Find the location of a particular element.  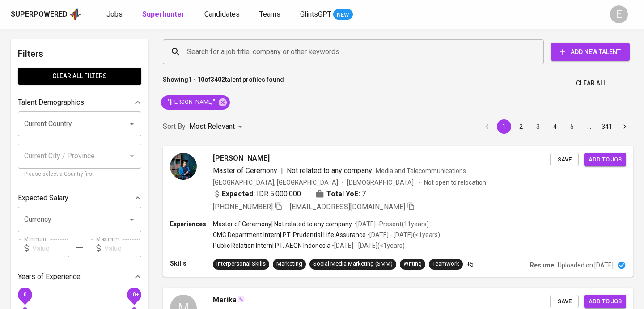

p: Resume is located at coordinates (542, 265).